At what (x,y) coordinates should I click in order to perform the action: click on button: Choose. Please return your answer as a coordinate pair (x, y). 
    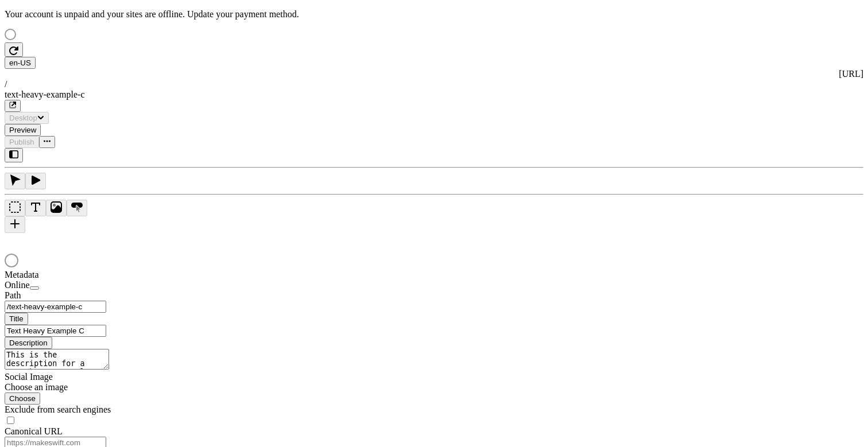
    Looking at the image, I should click on (22, 398).